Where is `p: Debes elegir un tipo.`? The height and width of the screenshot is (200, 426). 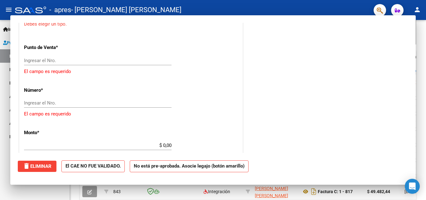
p: Debes elegir un tipo. is located at coordinates (131, 24).